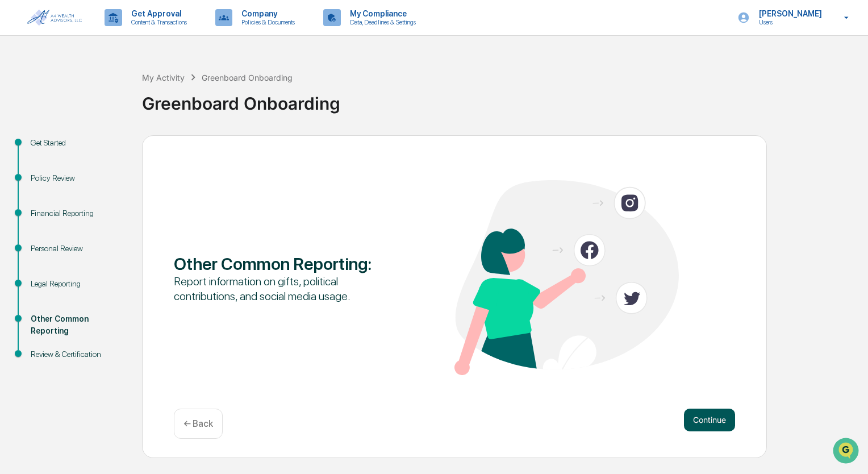  I want to click on a: 🖐️Preclearance, so click(42, 149).